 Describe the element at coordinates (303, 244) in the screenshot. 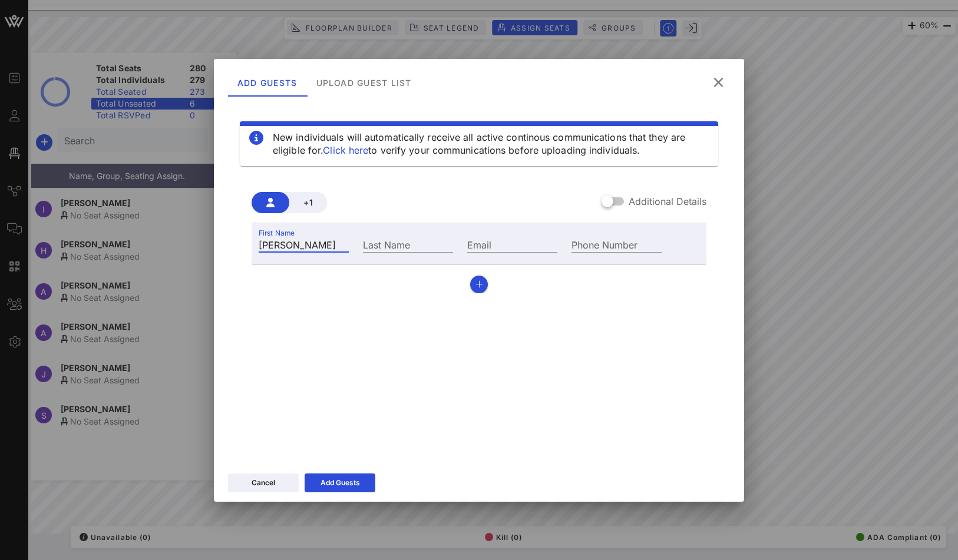

I see `input: First Name` at that location.